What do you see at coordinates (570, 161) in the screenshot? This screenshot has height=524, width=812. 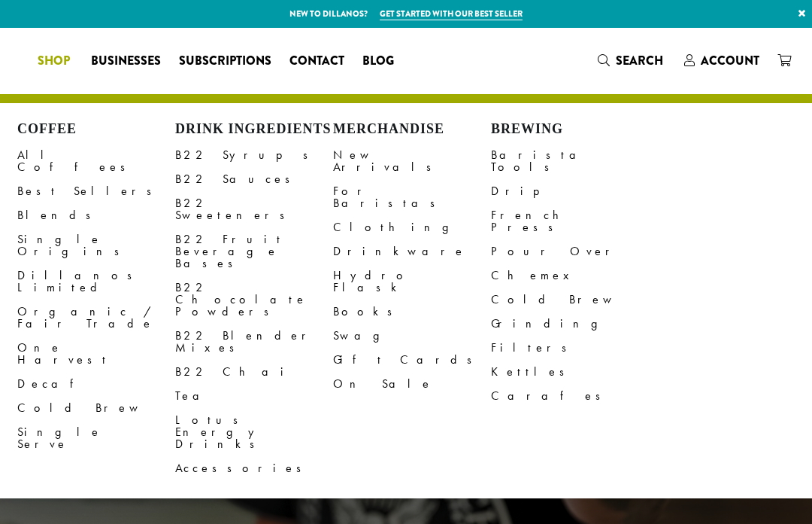 I see `a: Barista Tools` at bounding box center [570, 161].